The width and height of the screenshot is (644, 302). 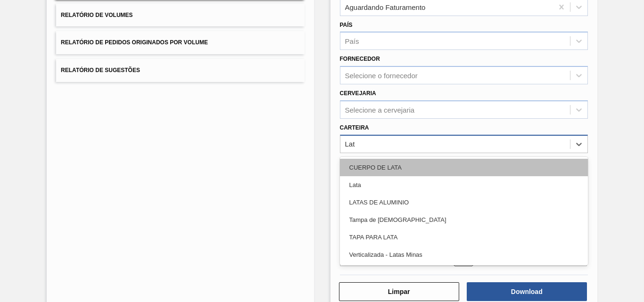 What do you see at coordinates (399, 292) in the screenshot?
I see `button: Limpar` at bounding box center [399, 292].